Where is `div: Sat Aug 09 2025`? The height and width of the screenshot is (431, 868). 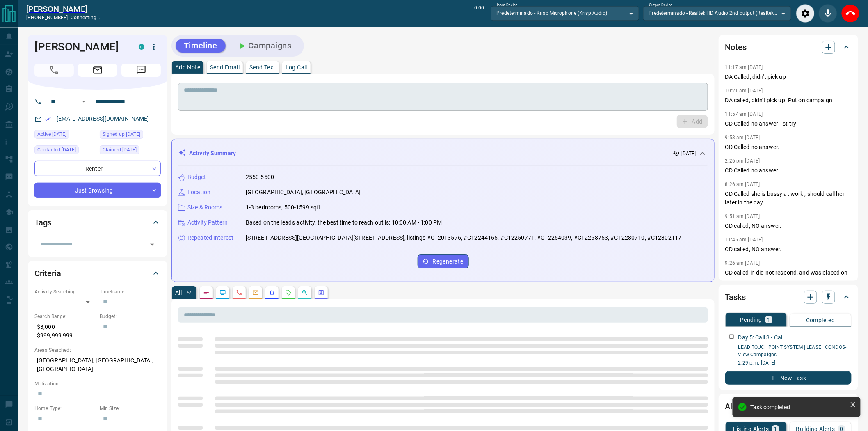
div: Sat Aug 09 2025 is located at coordinates (65, 135).